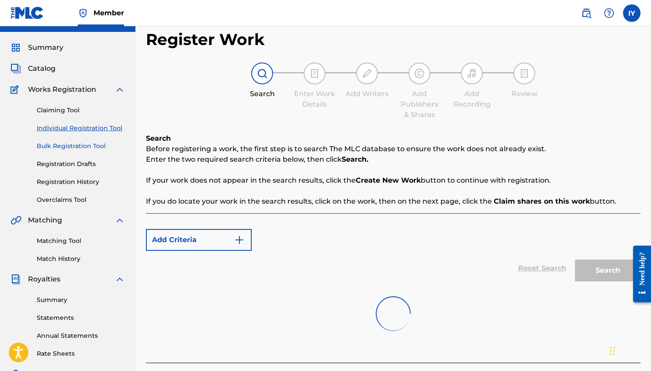 The image size is (651, 371). What do you see at coordinates (15, 37) in the screenshot?
I see `div: Open Resource Center` at bounding box center [15, 37].